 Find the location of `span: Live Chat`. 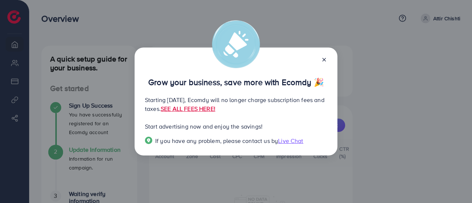

span: Live Chat is located at coordinates (291, 141).